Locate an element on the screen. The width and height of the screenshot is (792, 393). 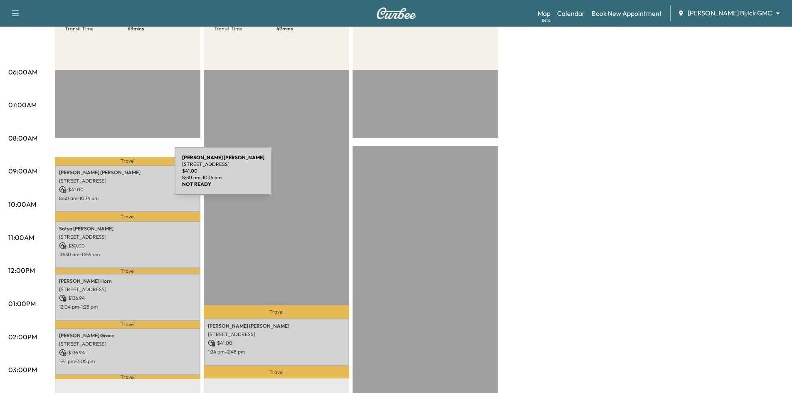
p: 03:00PM is located at coordinates (22, 370).